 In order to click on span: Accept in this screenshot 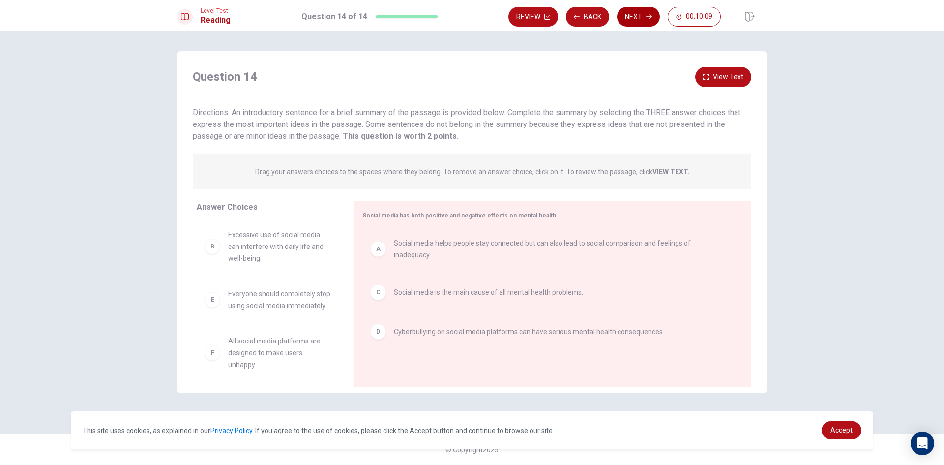, I will do `click(841, 430)`.